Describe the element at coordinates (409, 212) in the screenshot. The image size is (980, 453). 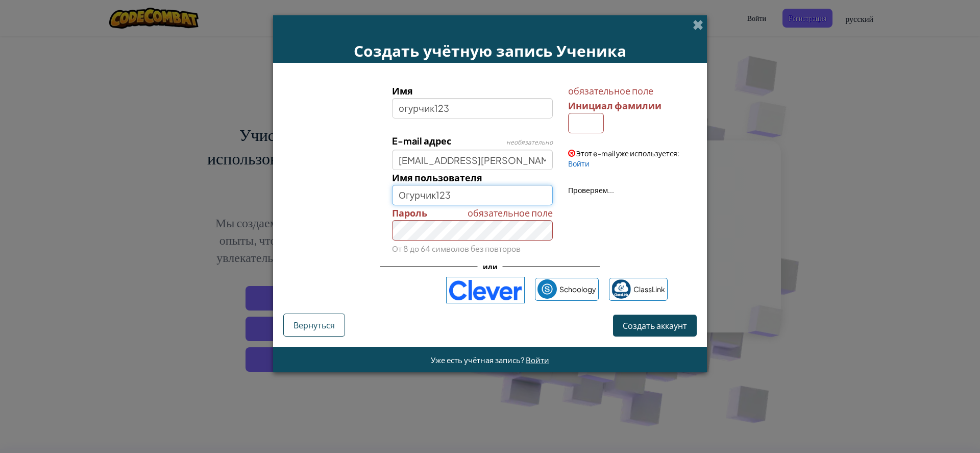
I see `span: Пароль` at that location.